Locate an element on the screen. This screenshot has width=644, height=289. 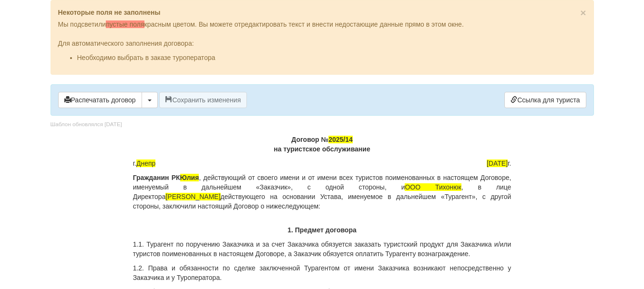
span: Юлия is located at coordinates (189, 177).